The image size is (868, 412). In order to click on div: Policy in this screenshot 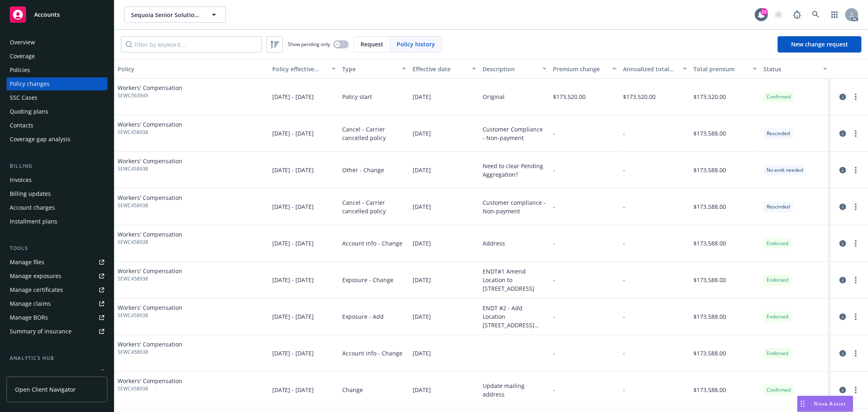, I will do `click(192, 69)`.